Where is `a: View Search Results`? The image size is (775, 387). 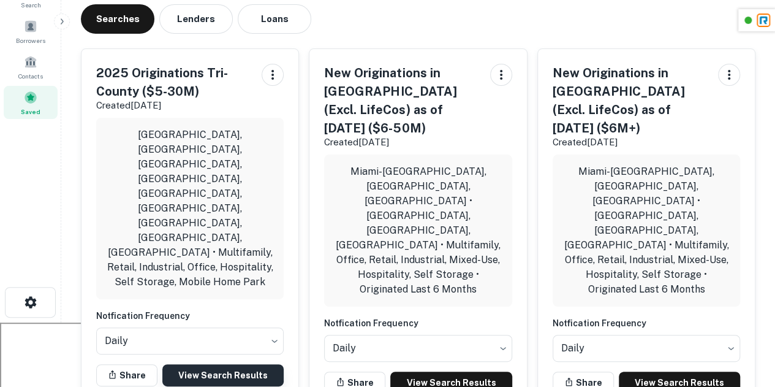 a: View Search Results is located at coordinates (223, 375).